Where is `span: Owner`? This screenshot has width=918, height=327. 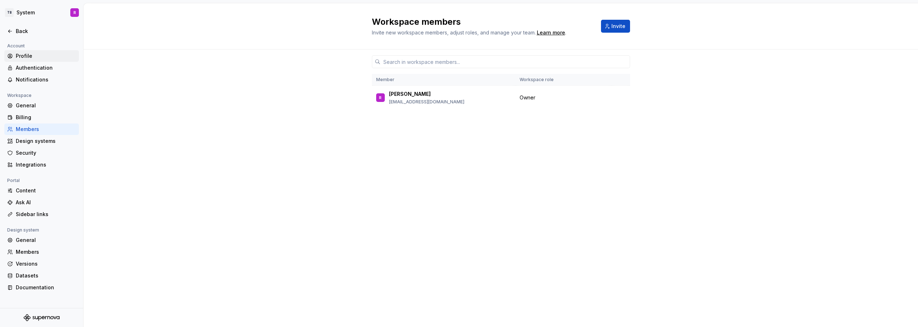
span: Owner is located at coordinates (527, 98).